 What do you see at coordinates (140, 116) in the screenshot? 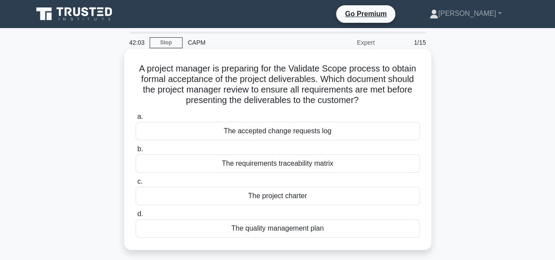
I see `span: a.` at bounding box center [140, 116].